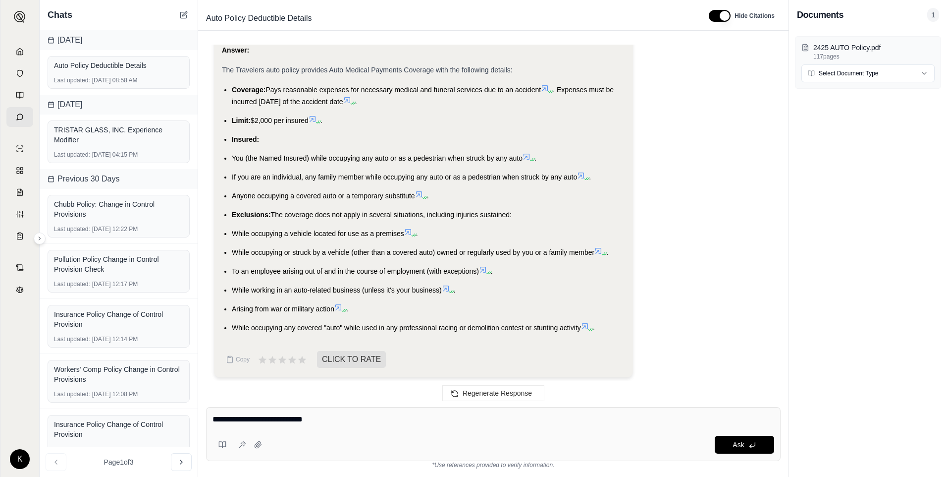  I want to click on a: Chat, so click(20, 117).